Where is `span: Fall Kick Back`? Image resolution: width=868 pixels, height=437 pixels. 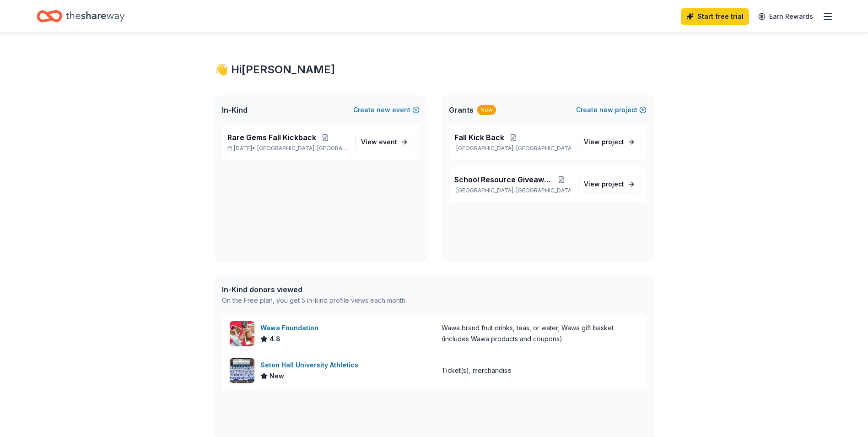
span: Fall Kick Back is located at coordinates (479, 138).